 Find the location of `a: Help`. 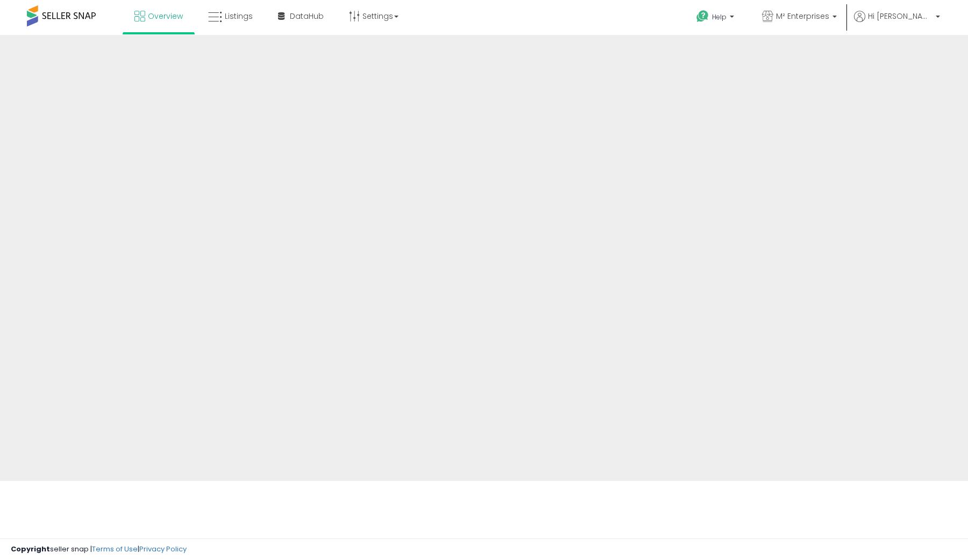

a: Help is located at coordinates (716, 18).